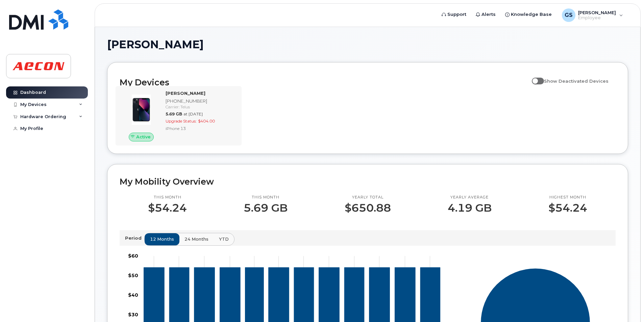 The width and height of the screenshot is (644, 322). I want to click on p: $650.88, so click(368, 208).